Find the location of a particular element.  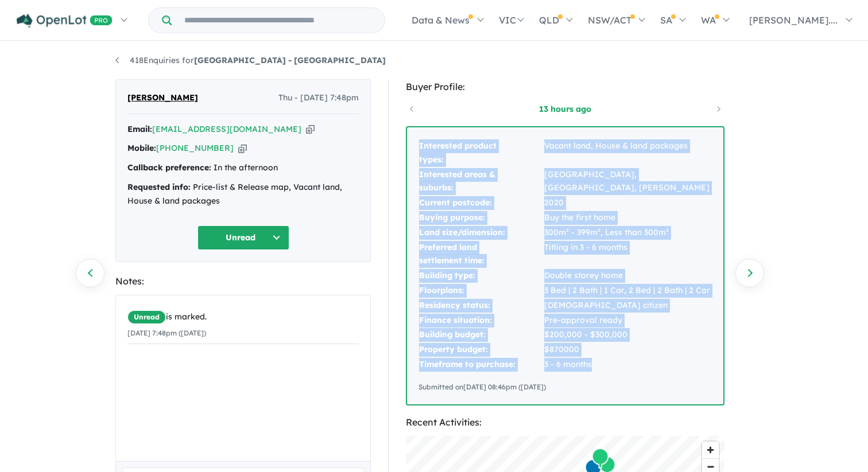

button: Unread is located at coordinates (243, 238).